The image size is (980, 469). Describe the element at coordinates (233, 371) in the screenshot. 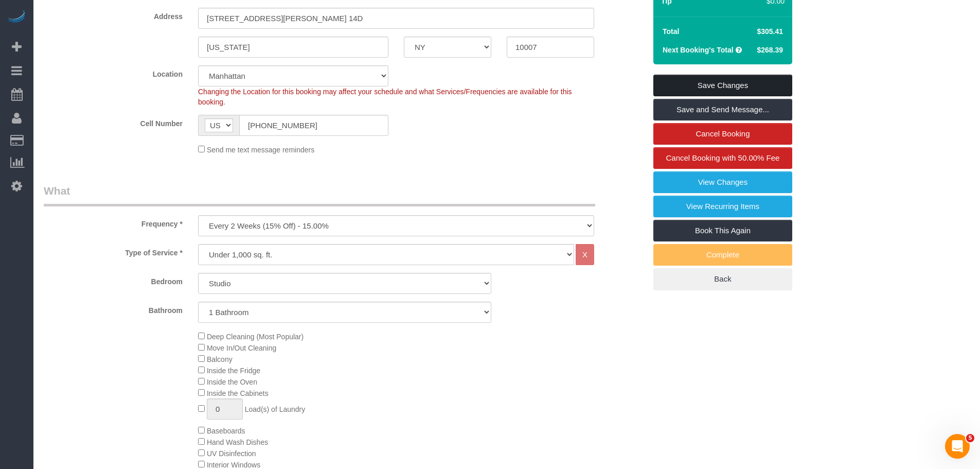

I see `span: Inside the Fridge` at that location.